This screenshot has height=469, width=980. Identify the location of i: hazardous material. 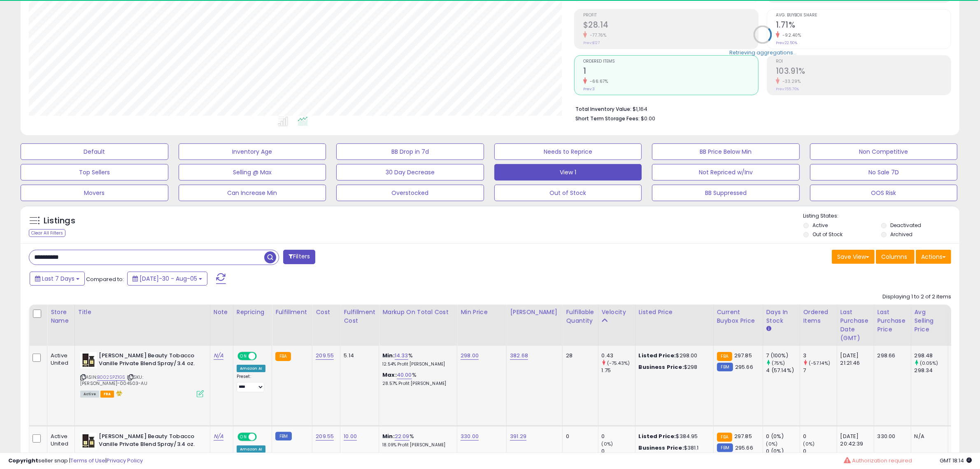
(118, 393).